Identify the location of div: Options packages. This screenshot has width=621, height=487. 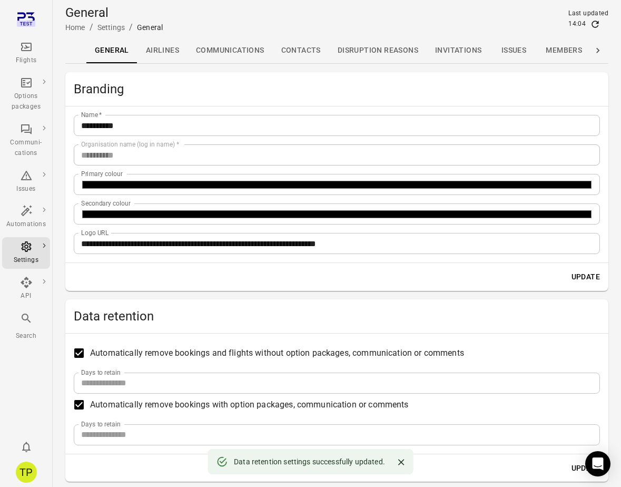
(26, 102).